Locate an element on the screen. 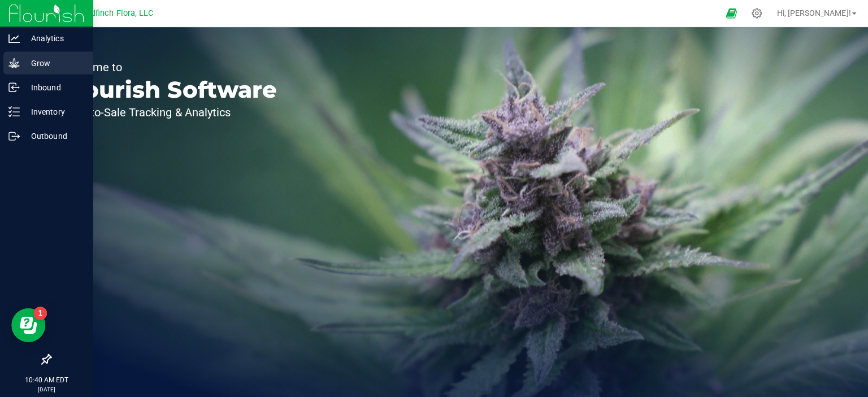 This screenshot has height=397, width=868. span: 1 is located at coordinates (7, 6).